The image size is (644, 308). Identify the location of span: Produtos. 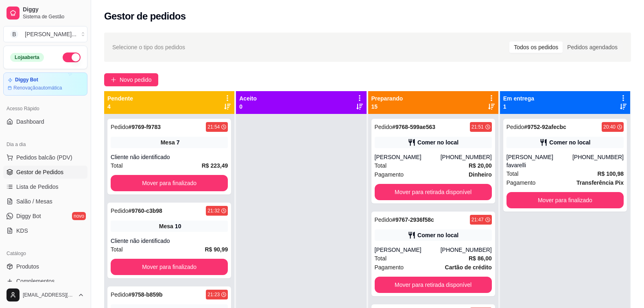
(27, 266).